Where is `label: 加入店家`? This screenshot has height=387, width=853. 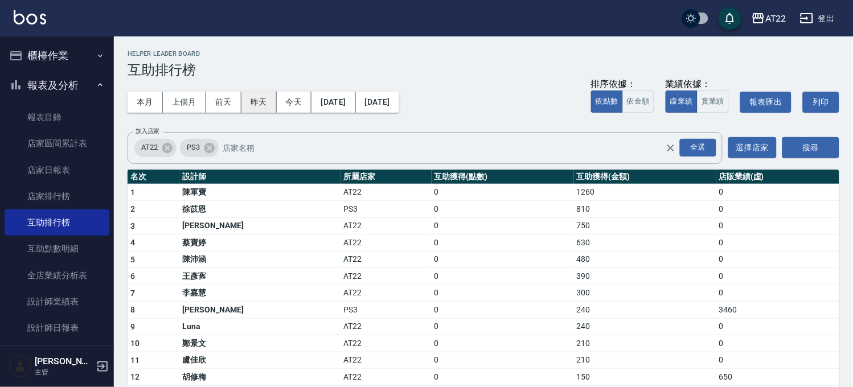
label: 加入店家 is located at coordinates (147, 131).